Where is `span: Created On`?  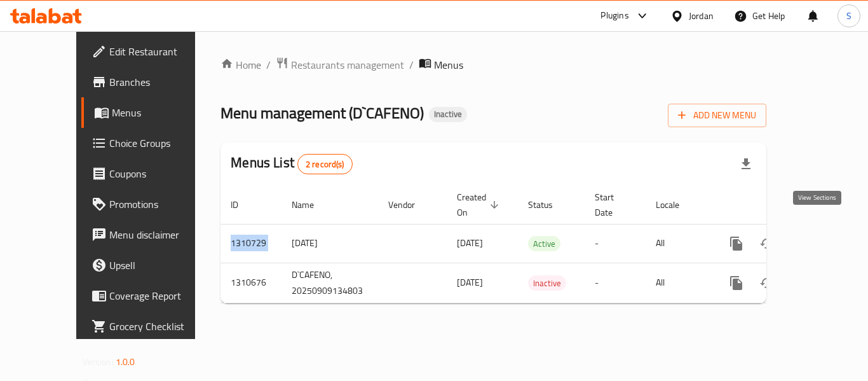 span: Created On is located at coordinates (480, 205).